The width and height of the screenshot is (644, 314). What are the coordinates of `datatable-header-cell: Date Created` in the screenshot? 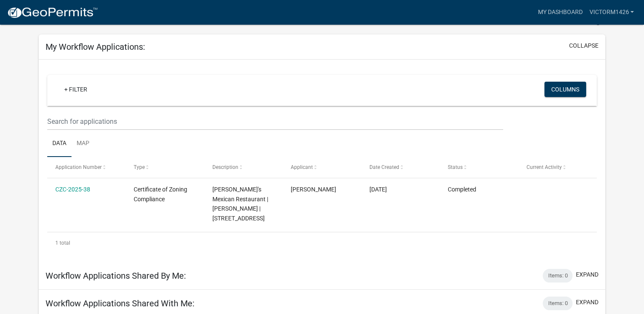 It's located at (400, 167).